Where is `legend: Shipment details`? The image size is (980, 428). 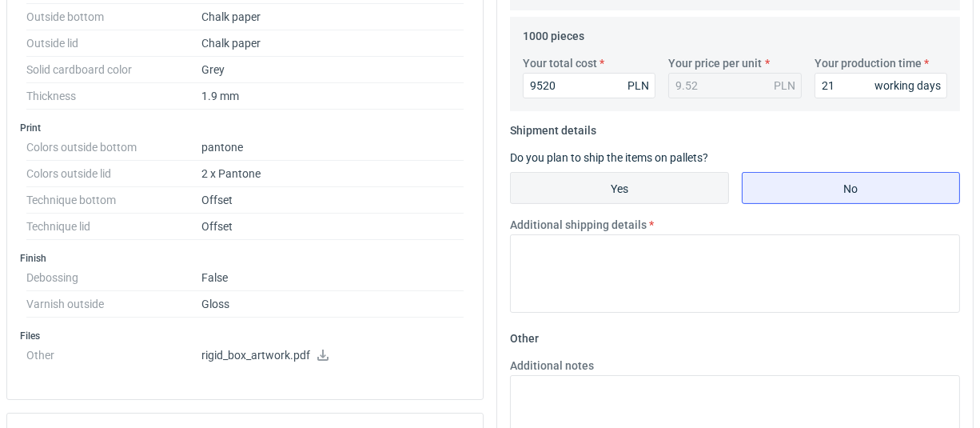
legend: Shipment details is located at coordinates (553, 127).